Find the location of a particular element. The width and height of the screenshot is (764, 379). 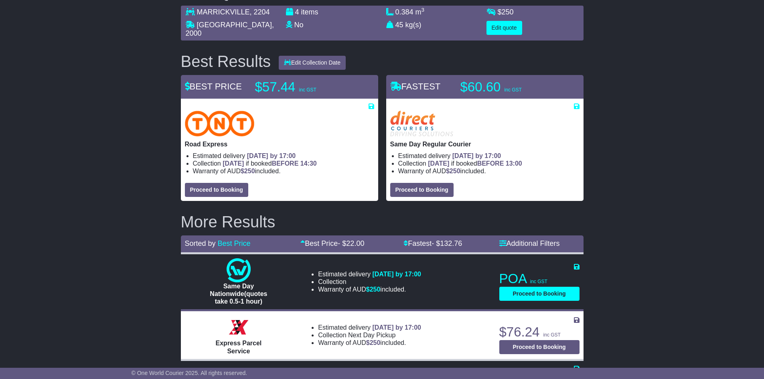

span: 132.76 is located at coordinates (451, 243).